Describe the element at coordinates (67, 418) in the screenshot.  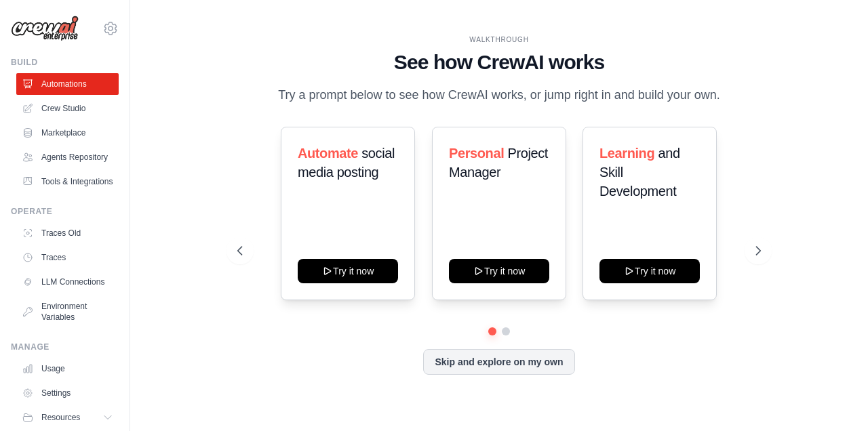
I see `button: Resources` at that location.